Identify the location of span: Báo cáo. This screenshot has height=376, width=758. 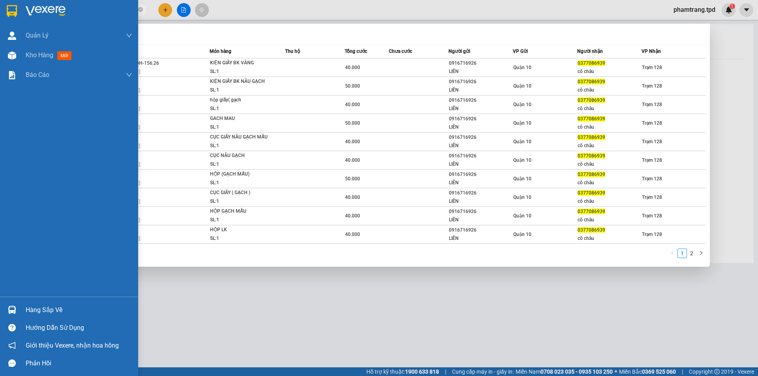
(37, 75).